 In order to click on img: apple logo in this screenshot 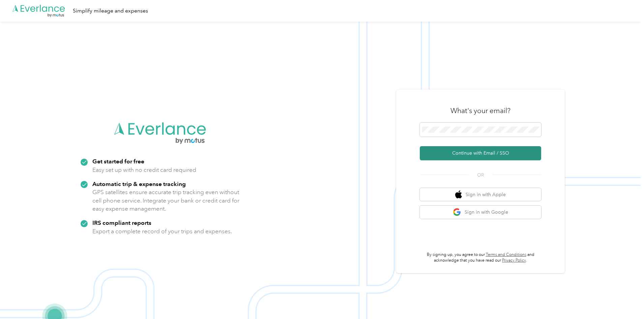, I will do `click(459, 194)`.